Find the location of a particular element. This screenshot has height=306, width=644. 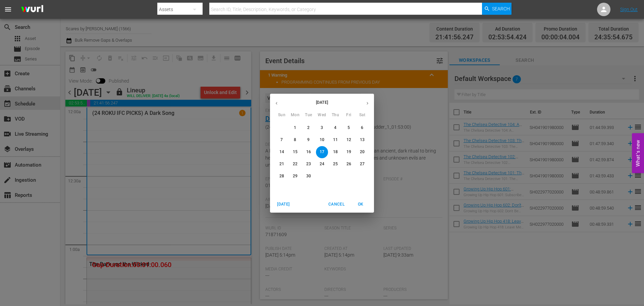

button: Cancel is located at coordinates (337, 204).